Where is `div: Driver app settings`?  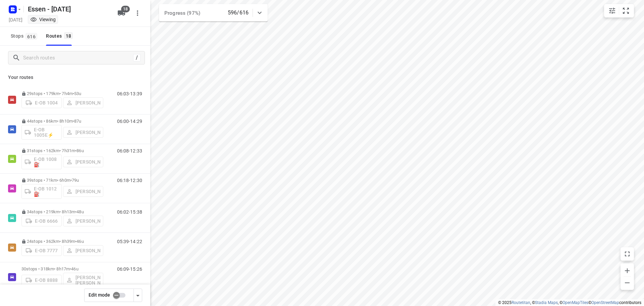
div: Driver app settings is located at coordinates (138, 295).